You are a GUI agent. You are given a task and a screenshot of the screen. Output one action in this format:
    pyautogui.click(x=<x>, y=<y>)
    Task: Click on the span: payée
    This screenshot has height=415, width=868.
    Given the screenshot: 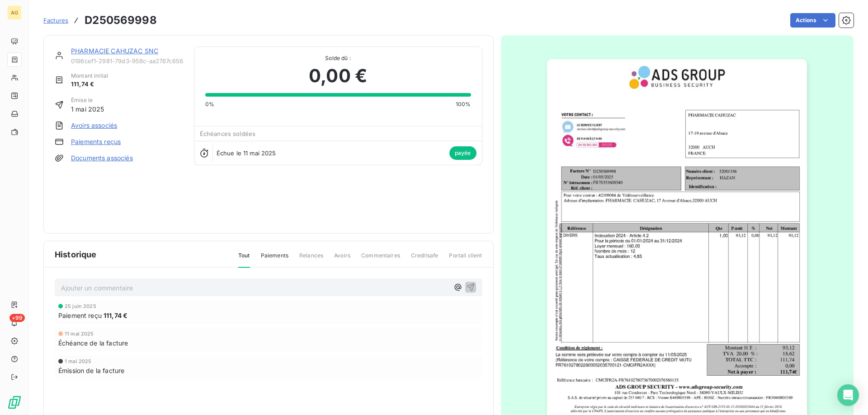 What is the action you would take?
    pyautogui.click(x=463, y=153)
    